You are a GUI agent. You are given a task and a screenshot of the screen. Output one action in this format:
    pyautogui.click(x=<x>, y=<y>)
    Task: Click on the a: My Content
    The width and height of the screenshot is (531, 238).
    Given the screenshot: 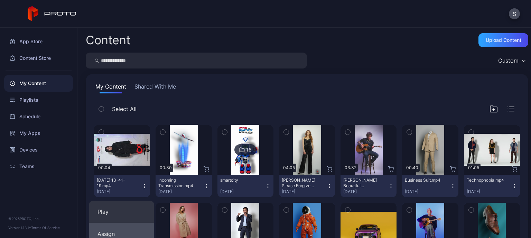 What is the action you would take?
    pyautogui.click(x=38, y=83)
    